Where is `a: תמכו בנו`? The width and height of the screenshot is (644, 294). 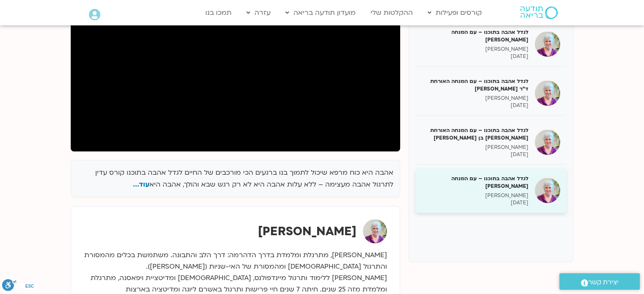
a: תמכו בנו is located at coordinates (218, 13).